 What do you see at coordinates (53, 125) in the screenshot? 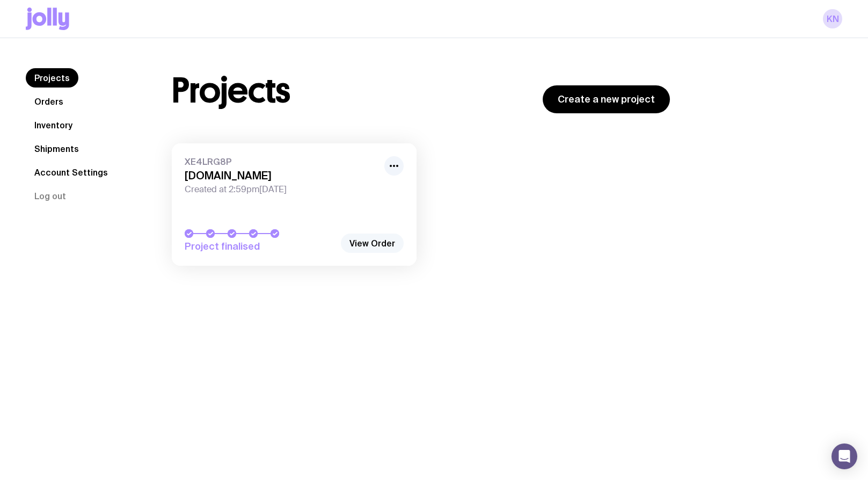
I see `a: Inventory` at bounding box center [53, 125].